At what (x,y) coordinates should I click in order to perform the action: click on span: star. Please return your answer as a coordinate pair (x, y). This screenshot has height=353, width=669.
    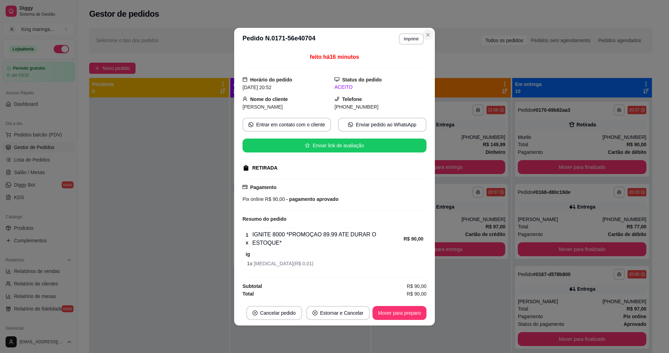
    Looking at the image, I should click on (307, 146).